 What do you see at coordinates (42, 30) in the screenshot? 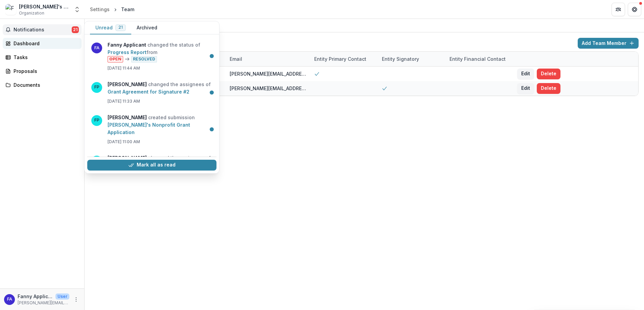
I see `span: Notifications` at bounding box center [42, 30].